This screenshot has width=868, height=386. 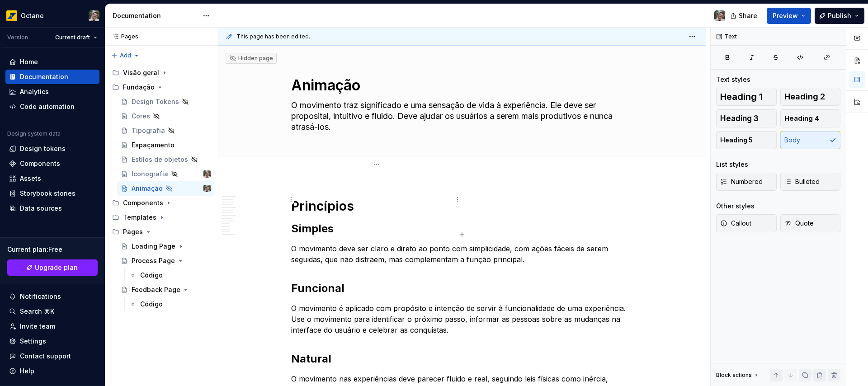 What do you see at coordinates (37, 326) in the screenshot?
I see `div: Invite team` at bounding box center [37, 326].